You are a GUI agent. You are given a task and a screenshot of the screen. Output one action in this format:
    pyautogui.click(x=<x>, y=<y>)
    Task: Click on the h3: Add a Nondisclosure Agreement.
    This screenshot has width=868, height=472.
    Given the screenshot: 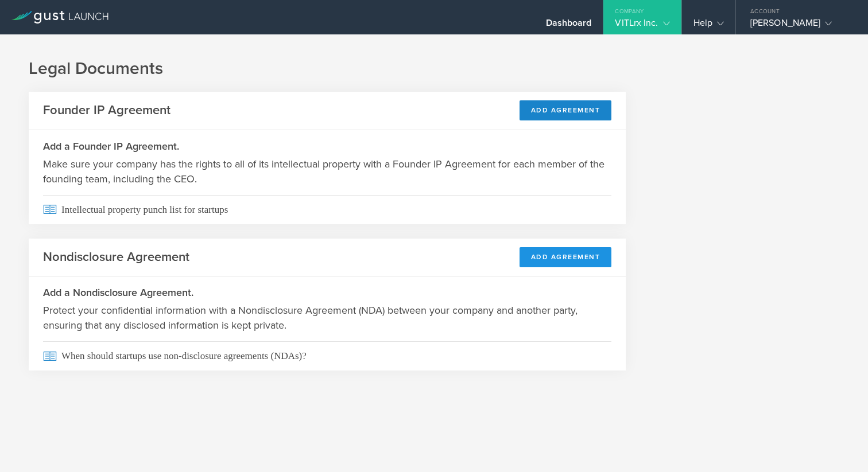 What is the action you would take?
    pyautogui.click(x=327, y=293)
    